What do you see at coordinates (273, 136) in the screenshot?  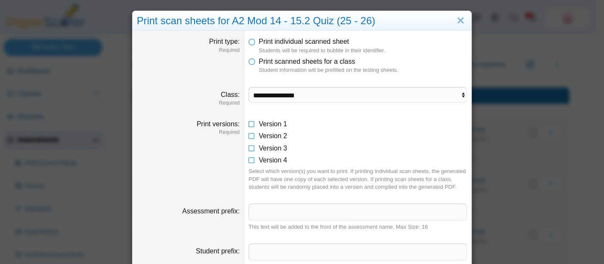 I see `span: Version 2` at bounding box center [273, 136].